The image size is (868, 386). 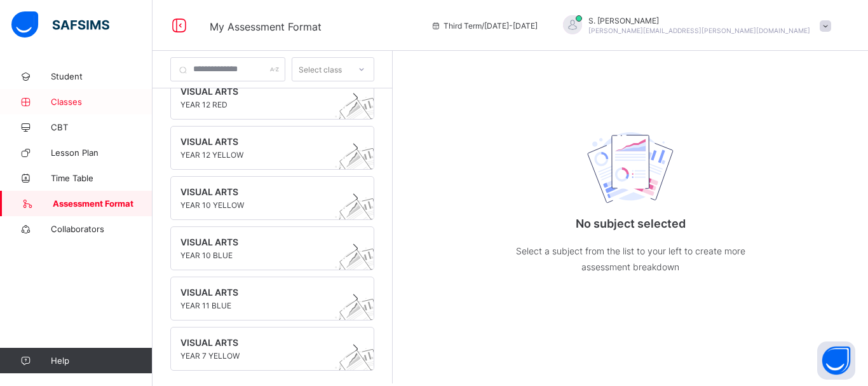 What do you see at coordinates (102, 102) in the screenshot?
I see `span: Classes` at bounding box center [102, 102].